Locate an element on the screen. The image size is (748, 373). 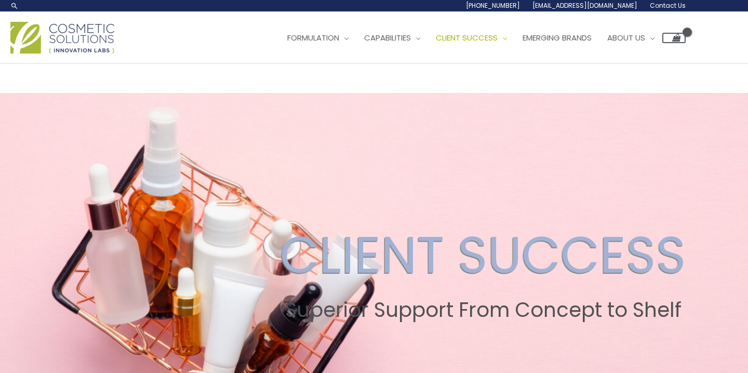
span: Formulation is located at coordinates (313, 37).